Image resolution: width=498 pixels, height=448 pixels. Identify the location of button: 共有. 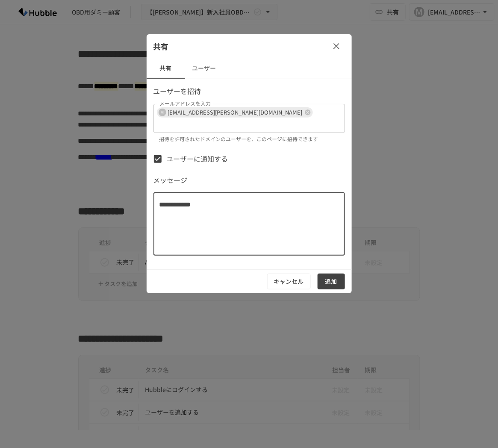
(166, 69).